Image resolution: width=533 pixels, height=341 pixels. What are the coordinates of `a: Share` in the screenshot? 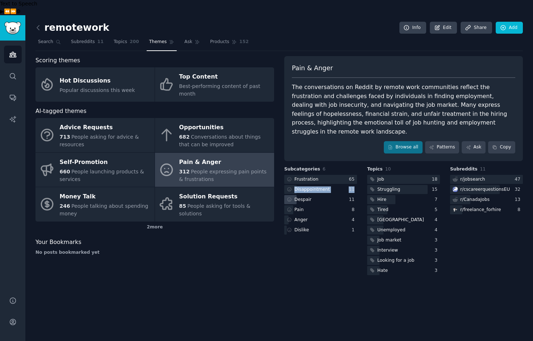 It's located at (476, 28).